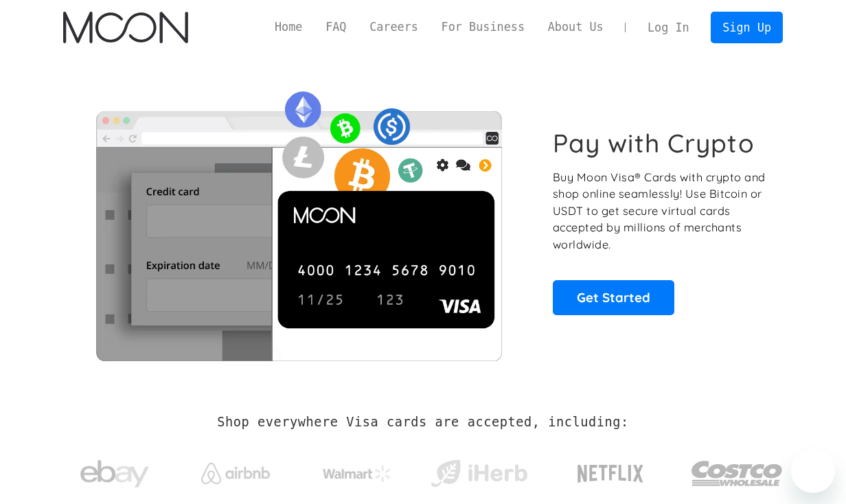 The image size is (846, 504). I want to click on a: About Us, so click(576, 27).